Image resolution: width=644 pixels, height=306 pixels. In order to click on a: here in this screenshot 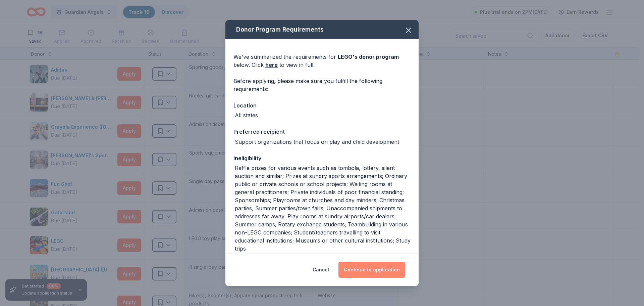, I will do `click(271, 65)`.